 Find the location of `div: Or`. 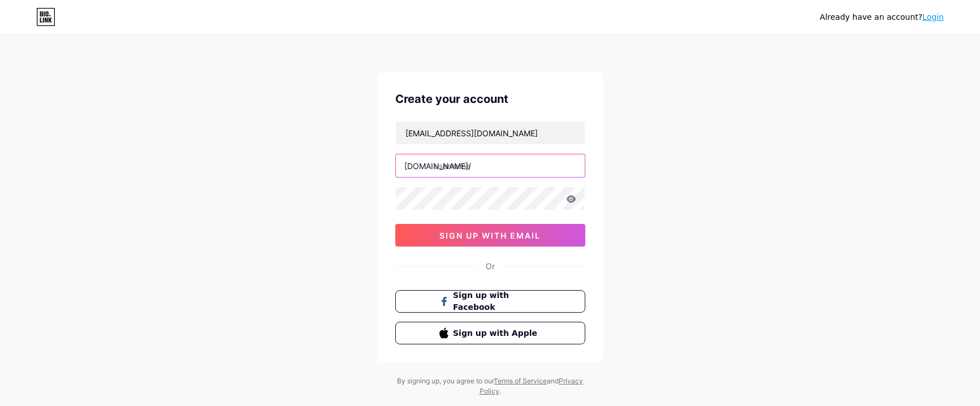

div: Or is located at coordinates (490, 265).